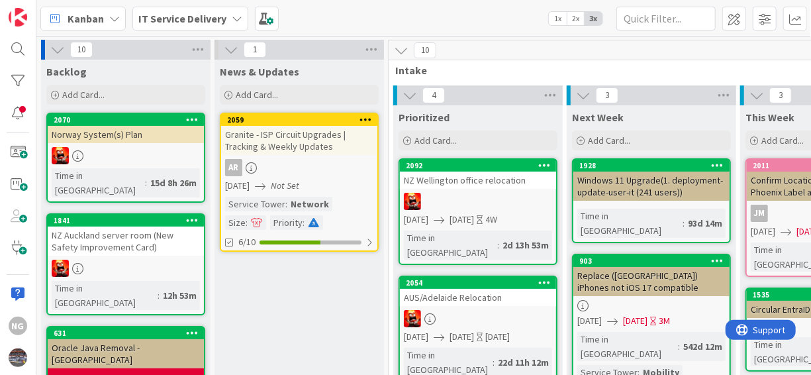 The width and height of the screenshot is (811, 375). What do you see at coordinates (247, 242) in the screenshot?
I see `span: 6/10` at bounding box center [247, 242].